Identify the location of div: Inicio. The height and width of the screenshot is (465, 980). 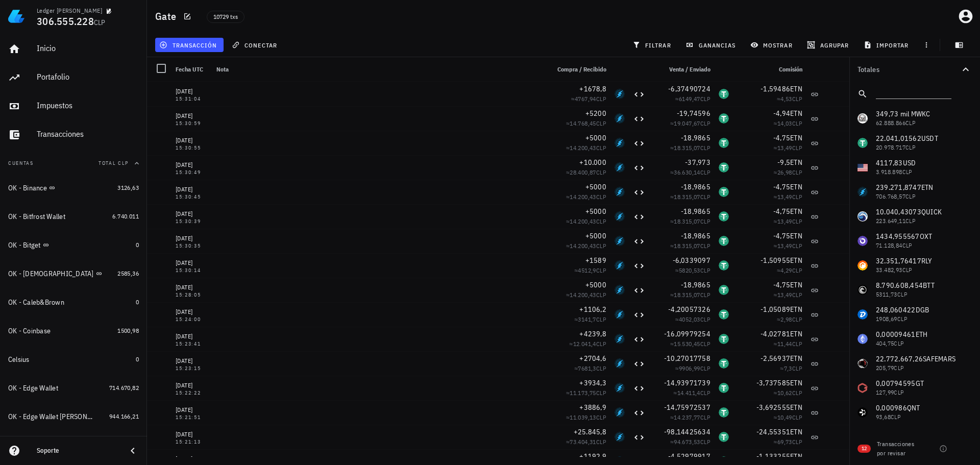
(88, 48).